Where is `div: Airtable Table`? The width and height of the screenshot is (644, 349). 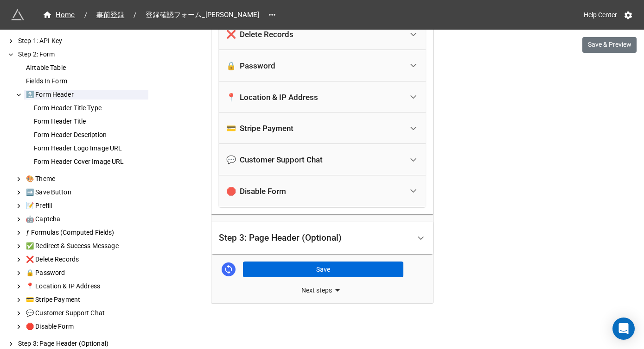 div: Airtable Table is located at coordinates (86, 68).